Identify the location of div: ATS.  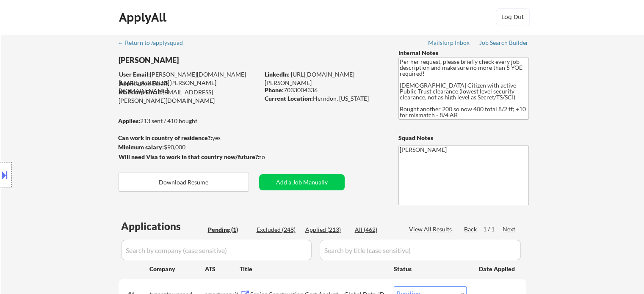
(223, 270).